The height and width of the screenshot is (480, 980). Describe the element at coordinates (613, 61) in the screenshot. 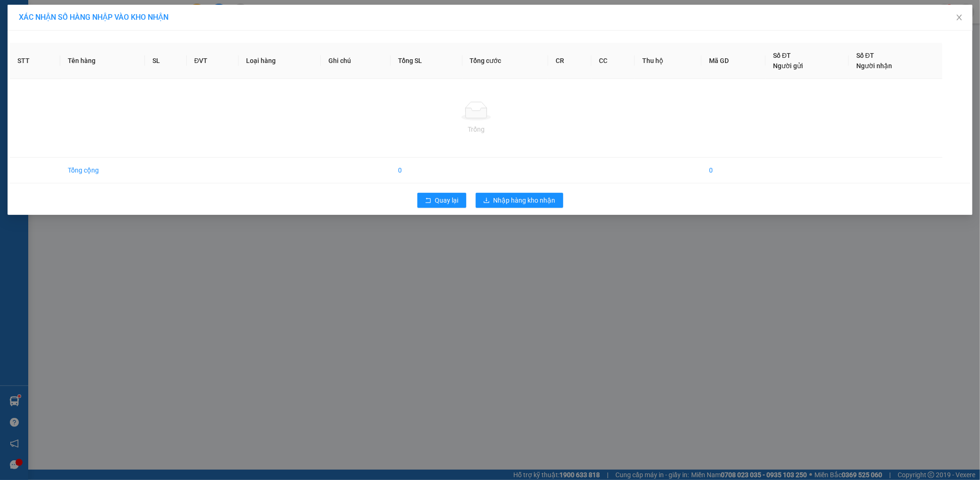

I see `th: CC` at that location.